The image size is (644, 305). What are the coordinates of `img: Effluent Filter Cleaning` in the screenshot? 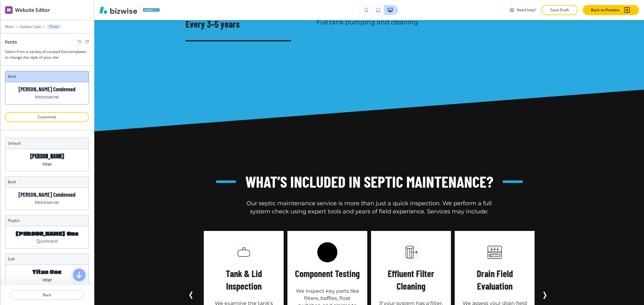 It's located at (411, 253).